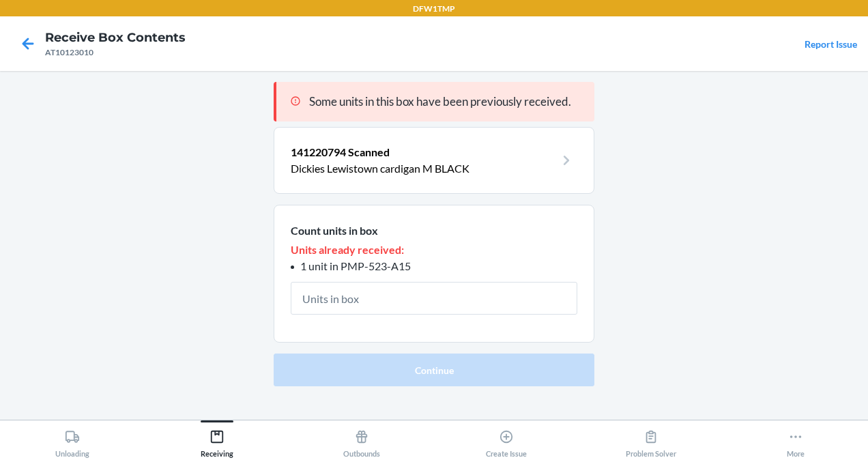 This screenshot has width=868, height=460. Describe the element at coordinates (440, 101) in the screenshot. I see `span: Some units in this box have been previously received.` at that location.